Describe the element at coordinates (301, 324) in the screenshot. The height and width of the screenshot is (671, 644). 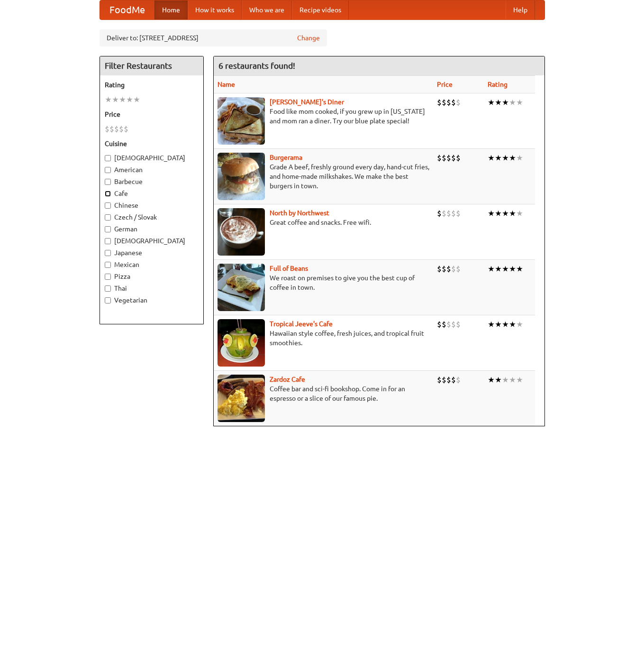
I see `a: Tropical Jeeve's Cafe` at that location.